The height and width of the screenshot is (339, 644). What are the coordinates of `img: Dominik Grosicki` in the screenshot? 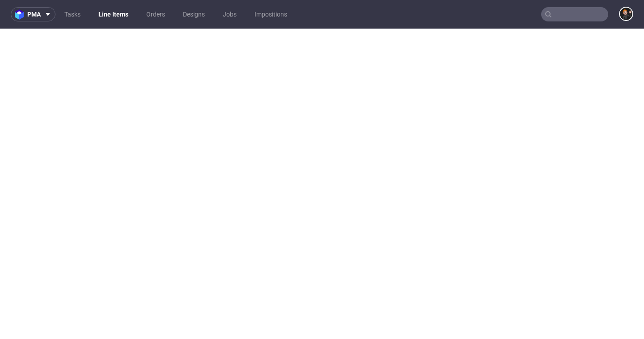 It's located at (626, 14).